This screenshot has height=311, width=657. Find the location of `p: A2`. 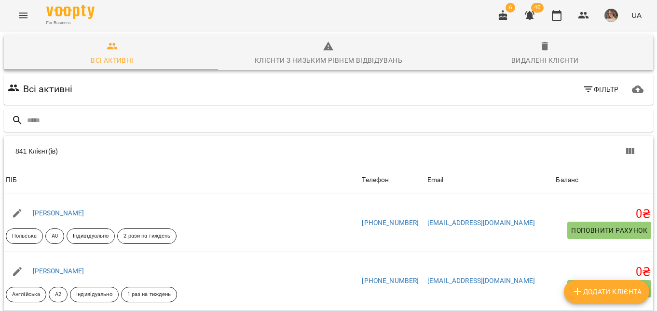

p: A2 is located at coordinates (58, 294).